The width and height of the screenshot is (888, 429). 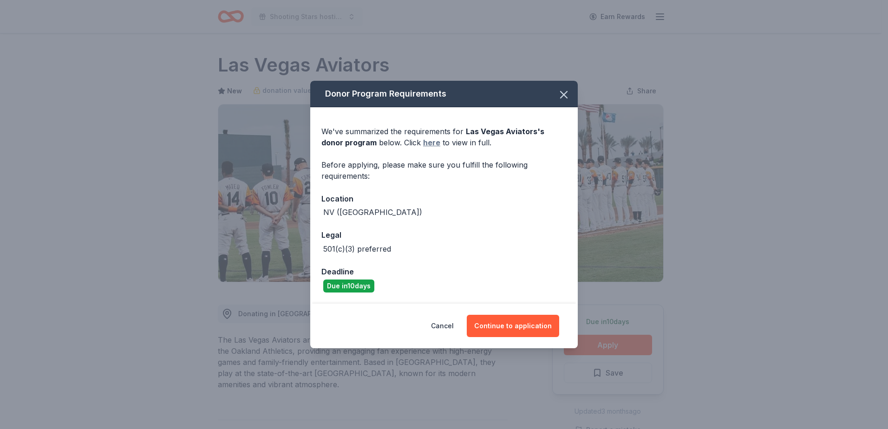 I want to click on div: 501(c)(3) preferred, so click(x=357, y=249).